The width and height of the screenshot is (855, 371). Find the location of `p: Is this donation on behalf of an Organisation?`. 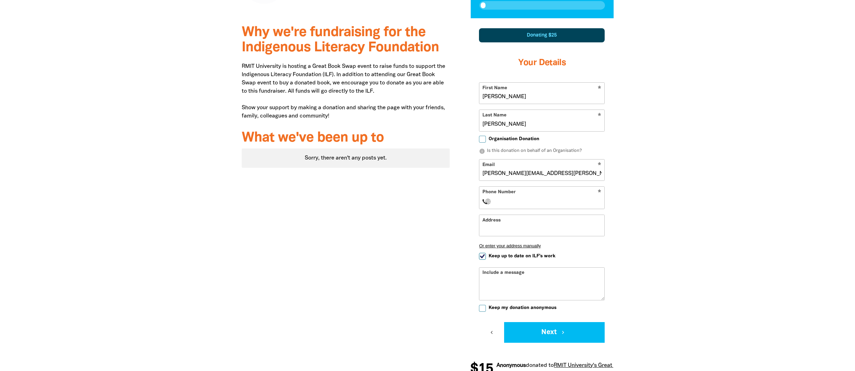

p: Is this donation on behalf of an Organisation? is located at coordinates (542, 151).